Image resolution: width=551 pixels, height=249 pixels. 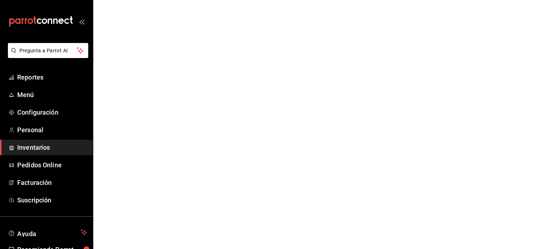 What do you see at coordinates (52, 165) in the screenshot?
I see `span: Pedidos Online` at bounding box center [52, 165].